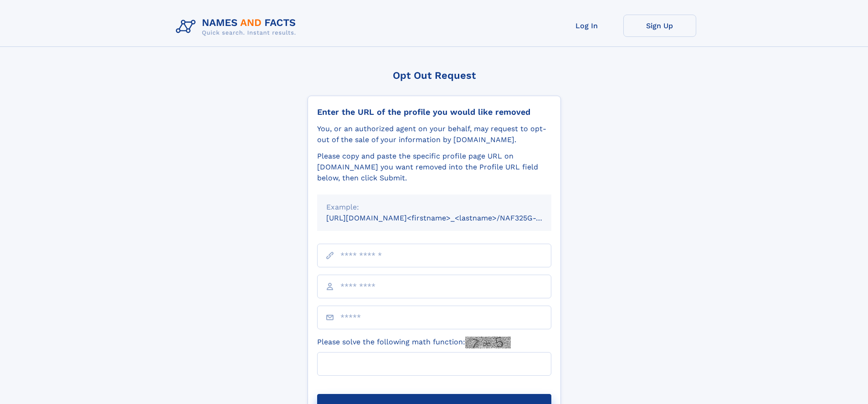 This screenshot has width=868, height=404. I want to click on div: Opt Out Request, so click(434, 75).